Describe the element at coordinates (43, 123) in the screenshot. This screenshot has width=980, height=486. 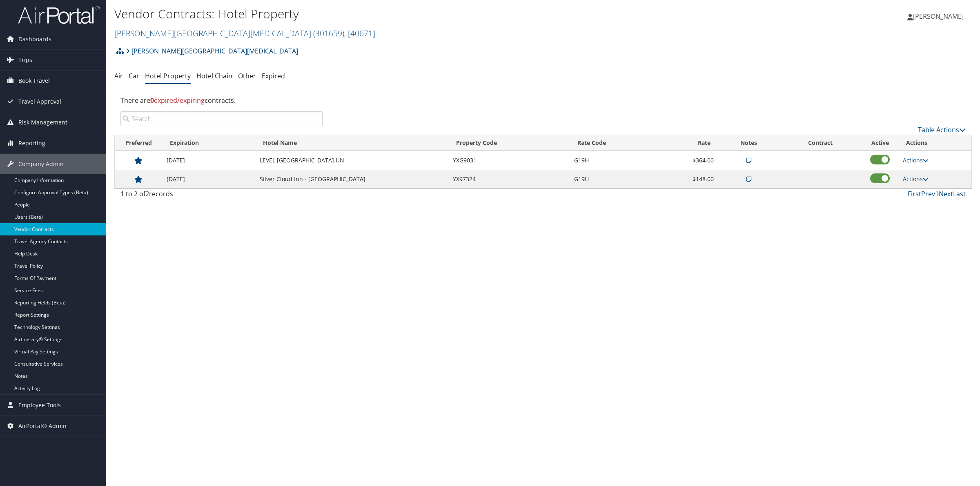
I see `span: Risk Management` at that location.